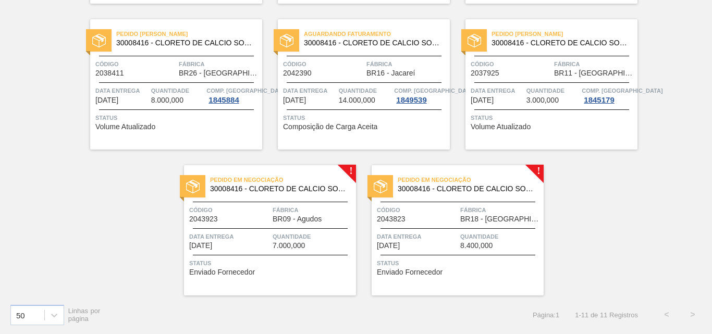 This screenshot has height=334, width=712. Describe the element at coordinates (297, 219) in the screenshot. I see `span: BR09 - Agudos` at that location.